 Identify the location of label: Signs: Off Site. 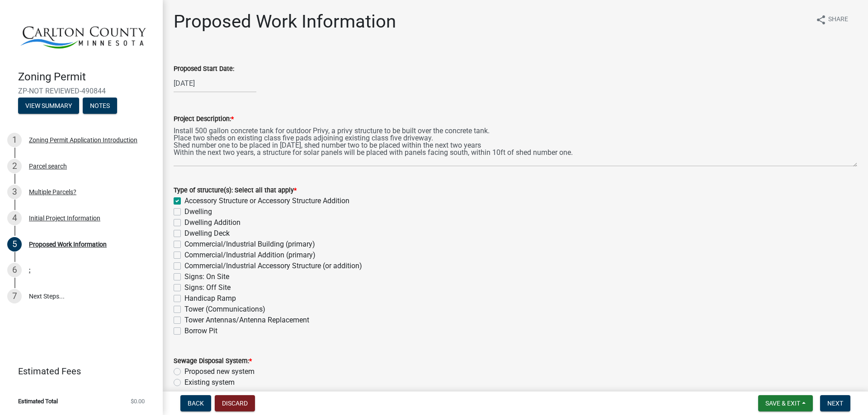
(208, 288).